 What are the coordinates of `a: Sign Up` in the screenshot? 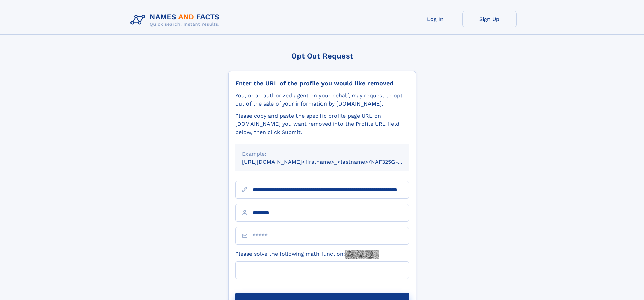 It's located at (489, 19).